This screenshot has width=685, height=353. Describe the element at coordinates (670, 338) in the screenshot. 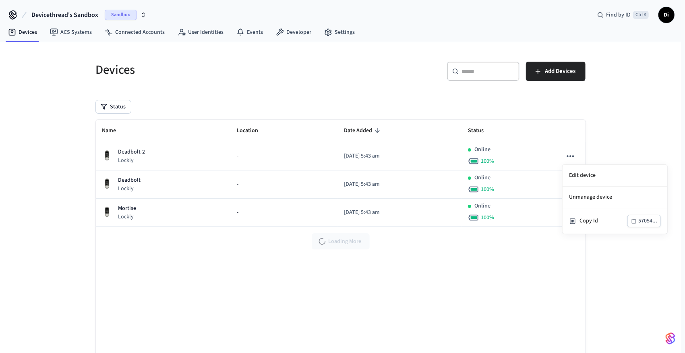

I see `img: SeamLogoGradient.69752ec5.svg` at that location.